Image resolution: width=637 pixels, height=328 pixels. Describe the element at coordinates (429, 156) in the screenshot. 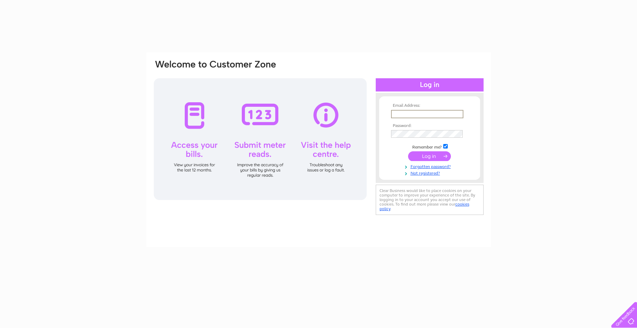

I see `input: Submit` at that location.